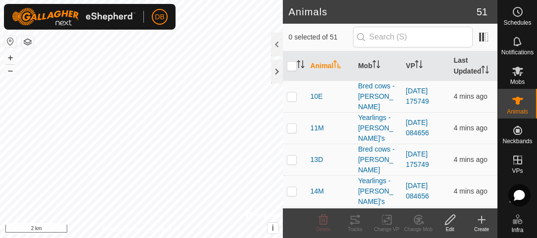 This screenshot has width=537, height=238. Describe the element at coordinates (330, 66) in the screenshot. I see `th: Animal` at that location.